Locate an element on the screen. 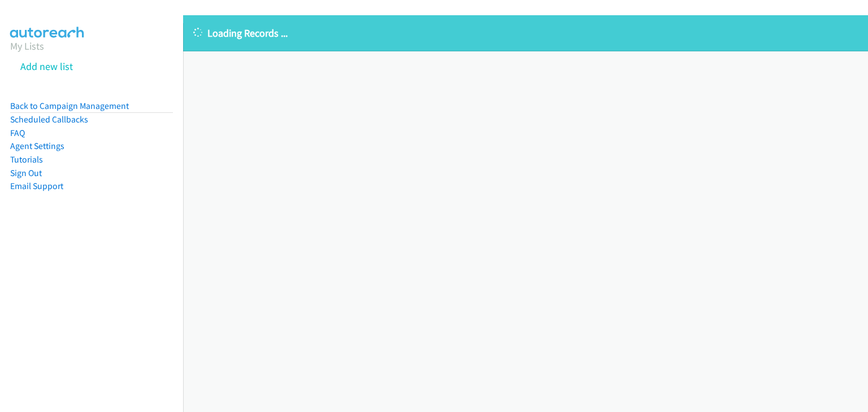 This screenshot has width=868, height=412. a: Agent Settings is located at coordinates (38, 145).